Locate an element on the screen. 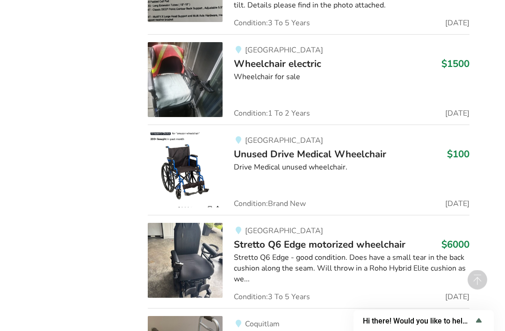 The width and height of the screenshot is (505, 331). span: Condition: Brand New is located at coordinates (270, 204).